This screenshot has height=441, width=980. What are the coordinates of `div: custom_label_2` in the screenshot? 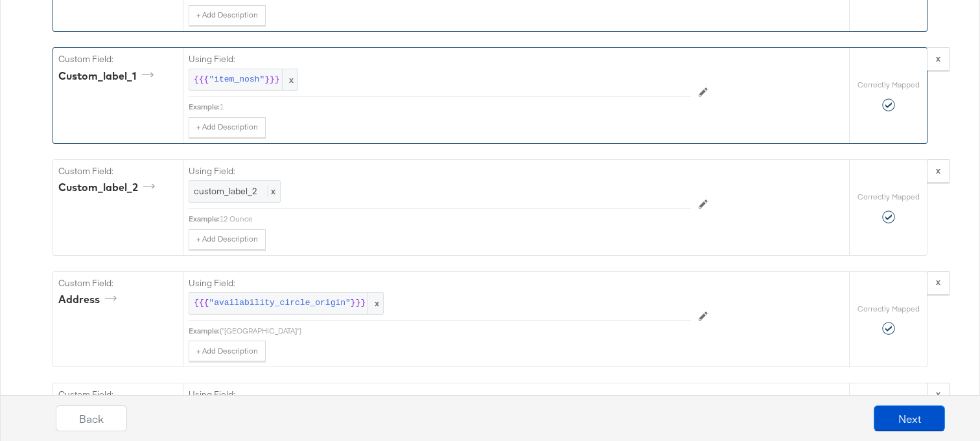 It's located at (109, 187).